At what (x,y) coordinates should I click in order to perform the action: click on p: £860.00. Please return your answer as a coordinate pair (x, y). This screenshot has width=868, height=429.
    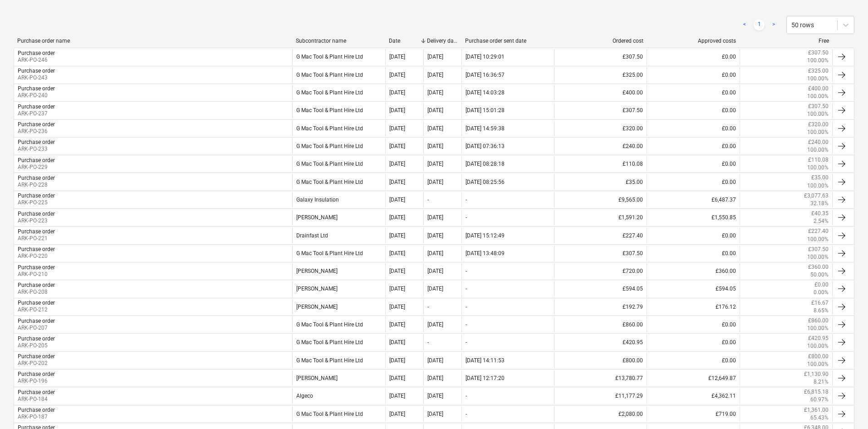
    Looking at the image, I should click on (818, 321).